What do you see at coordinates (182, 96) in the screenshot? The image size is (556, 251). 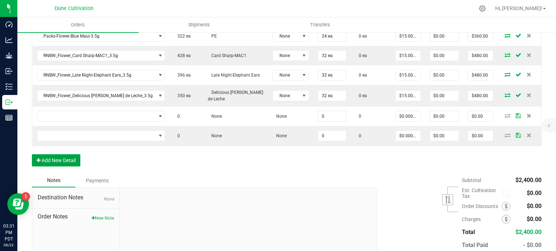 I see `span: 350 ea` at bounding box center [182, 96].